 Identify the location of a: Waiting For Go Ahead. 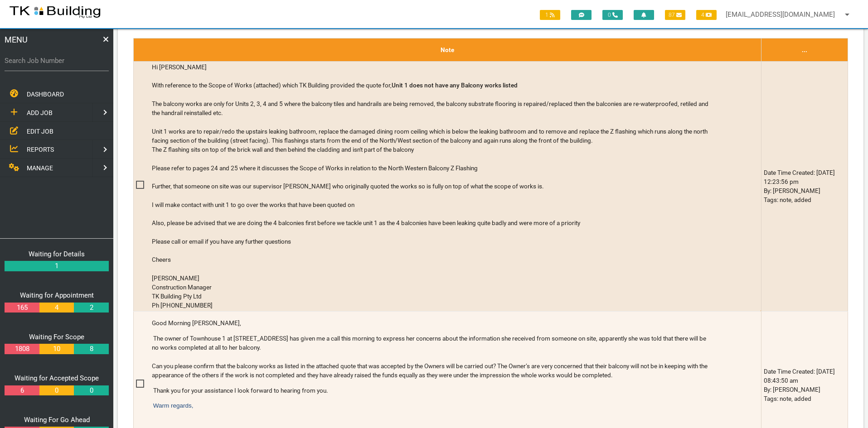
(57, 420).